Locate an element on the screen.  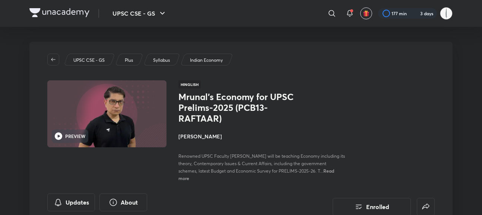
p: Syllabus is located at coordinates (161, 60).